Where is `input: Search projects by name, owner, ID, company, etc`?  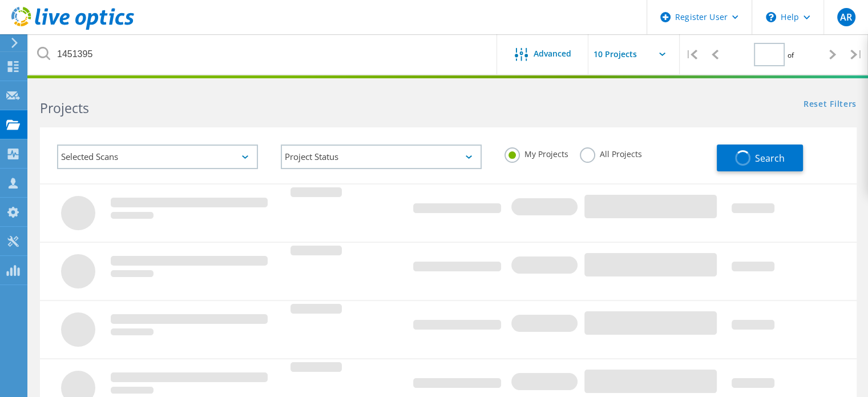 input: Search projects by name, owner, ID, company, etc is located at coordinates (263, 54).